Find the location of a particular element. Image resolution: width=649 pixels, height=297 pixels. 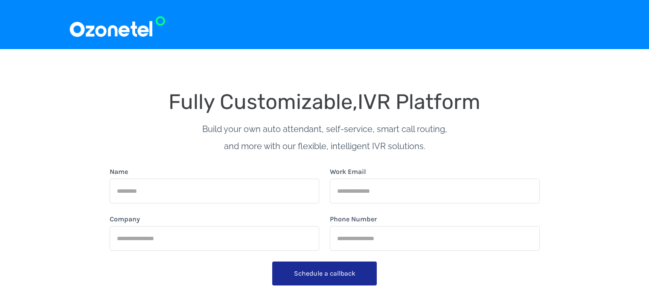

span: Build your own auto attendant, self-service, smart call routing, is located at coordinates (325, 129).